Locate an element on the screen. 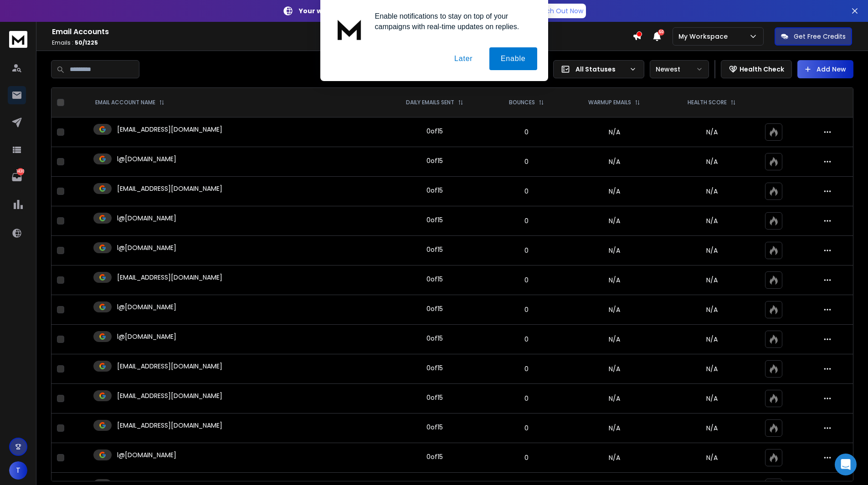 The image size is (868, 485). p: 1430 is located at coordinates (20, 172).